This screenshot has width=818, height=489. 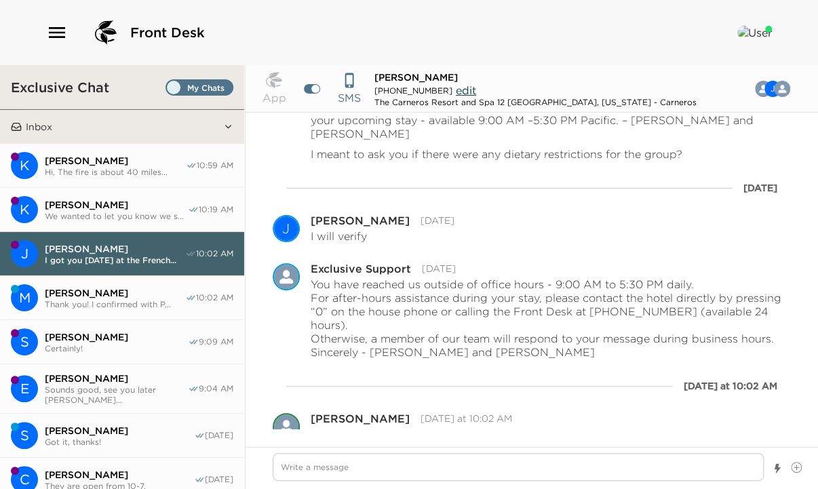 I want to click on div: Michael Hensley, so click(x=24, y=298).